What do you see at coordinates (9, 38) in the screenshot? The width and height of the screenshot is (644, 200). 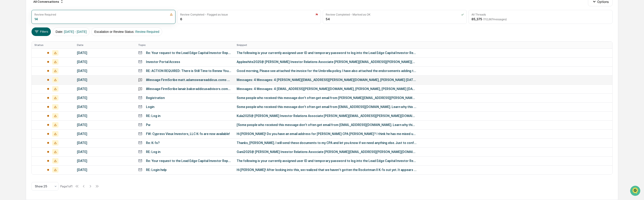 I see `img: 1746055101610-c473b297-6a78-478c-a979-82029cc54cd1` at bounding box center [9, 38].